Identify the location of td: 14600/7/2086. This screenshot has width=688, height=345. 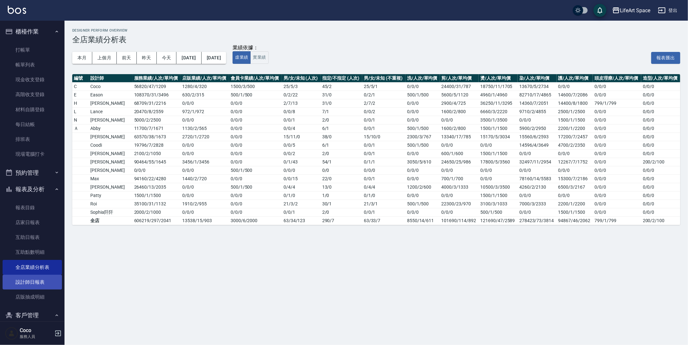
(575, 95).